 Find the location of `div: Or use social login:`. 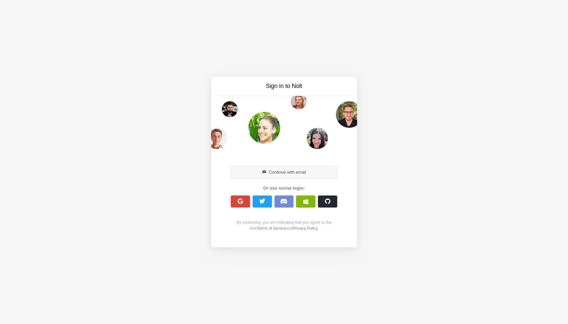

div: Or use social login: is located at coordinates (284, 188).